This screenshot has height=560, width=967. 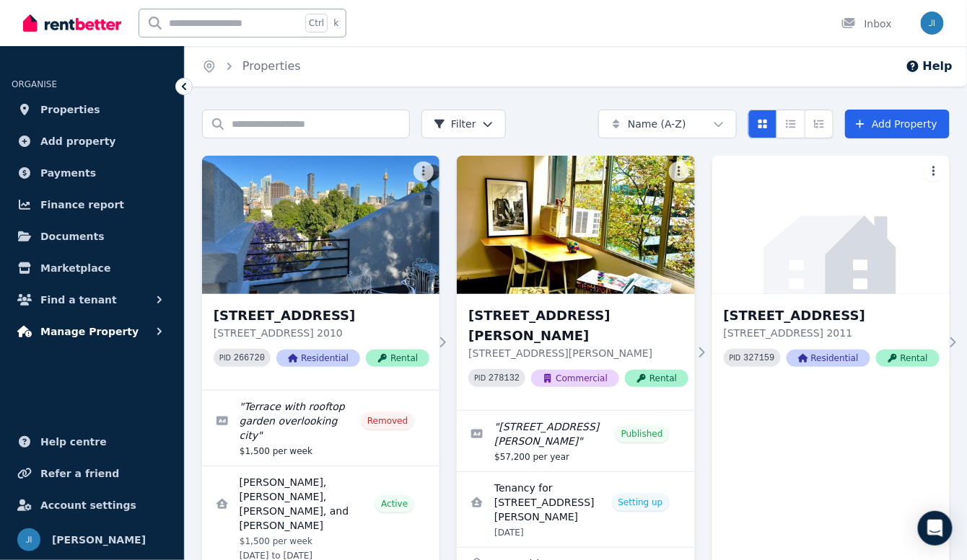 I want to click on button: Compact list view, so click(x=790, y=124).